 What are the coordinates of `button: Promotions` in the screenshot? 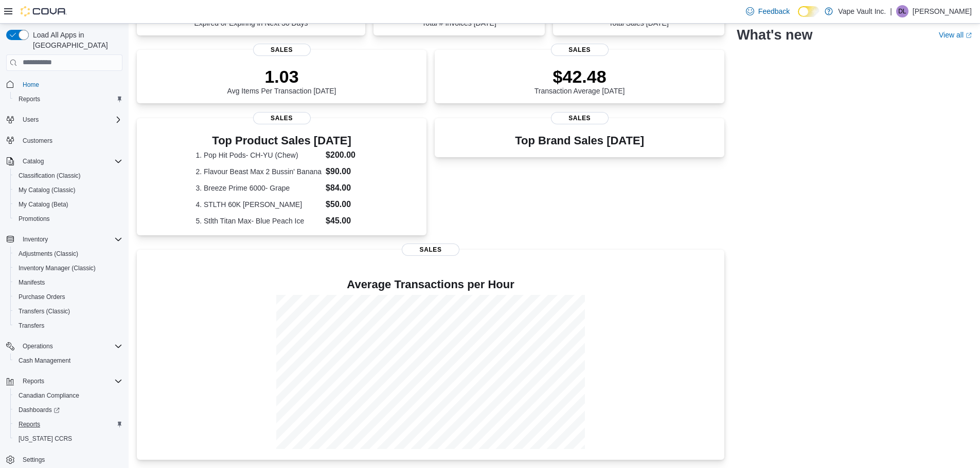 It's located at (68, 219).